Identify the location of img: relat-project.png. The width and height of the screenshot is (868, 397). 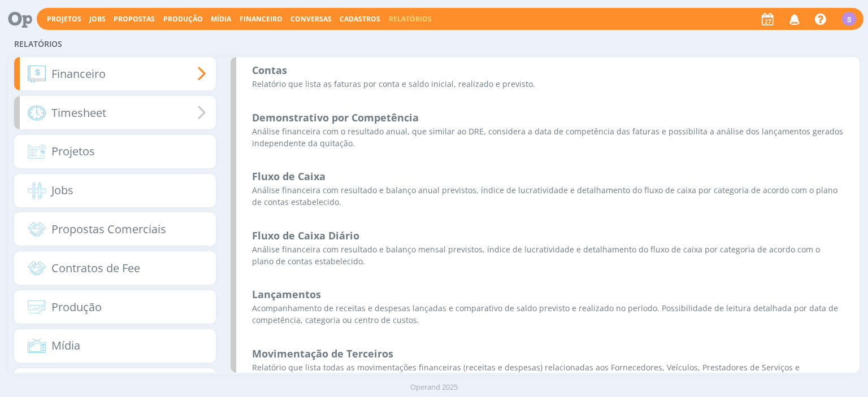
(37, 152).